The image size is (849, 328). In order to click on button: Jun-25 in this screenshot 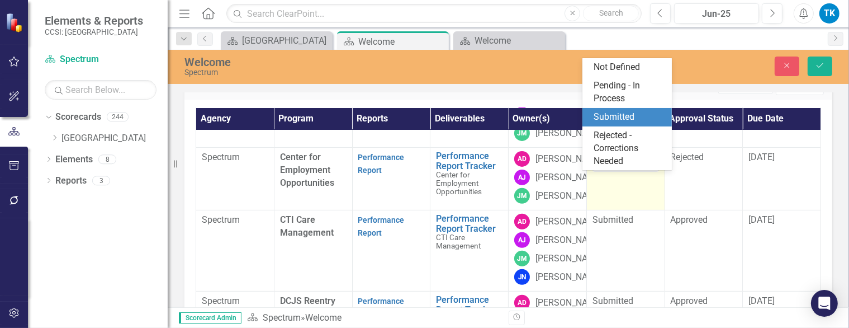, I will do `click(717, 13)`.